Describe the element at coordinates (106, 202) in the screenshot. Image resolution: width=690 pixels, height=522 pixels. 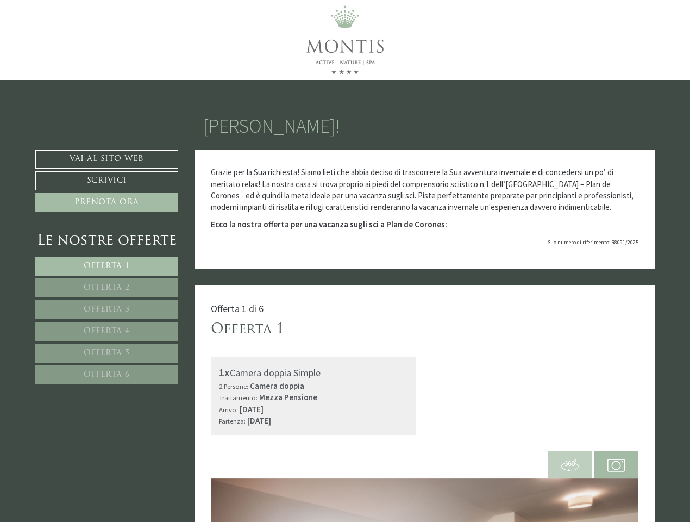
I see `a: Prenota ora` at that location.